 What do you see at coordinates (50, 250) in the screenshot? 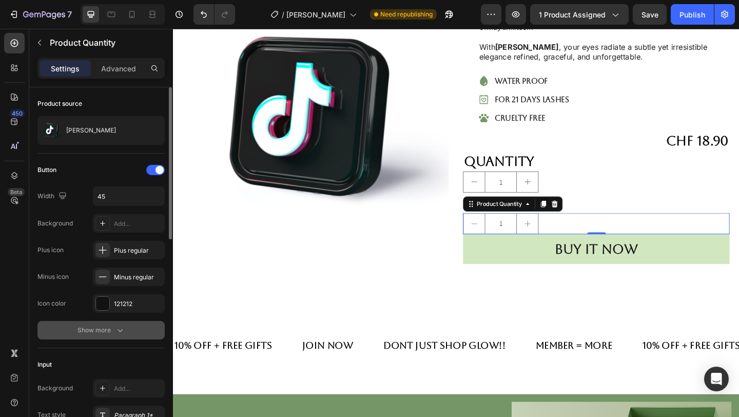
I see `div: Plus icon` at bounding box center [50, 250].